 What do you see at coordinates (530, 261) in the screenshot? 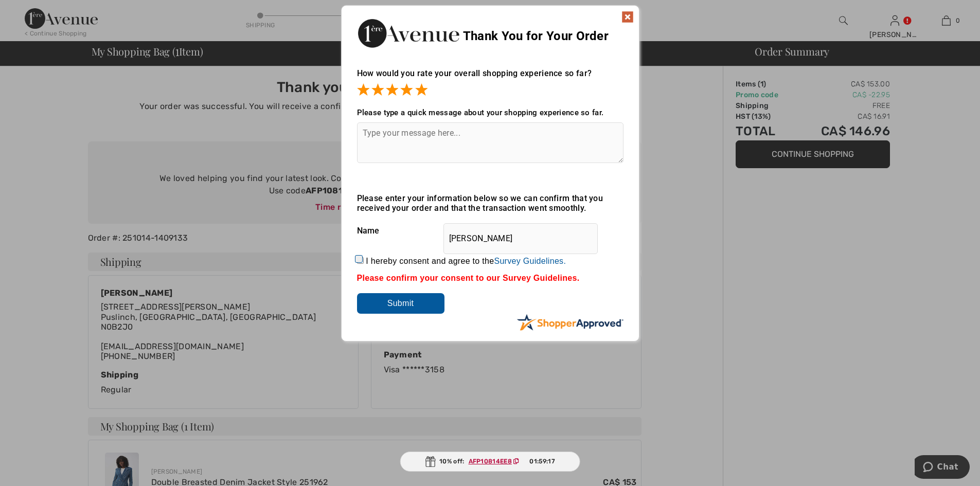
I see `a: Survey Guidelines.` at bounding box center [530, 261].